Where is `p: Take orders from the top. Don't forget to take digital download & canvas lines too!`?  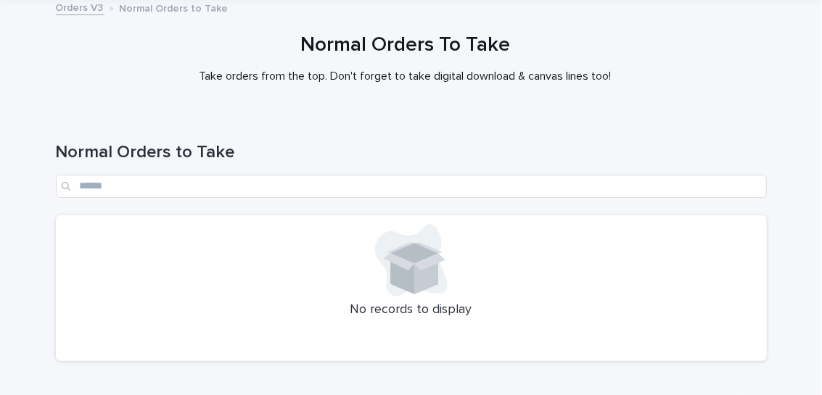
p: Take orders from the top. Don't forget to take digital download & canvas lines too! is located at coordinates (405, 76).